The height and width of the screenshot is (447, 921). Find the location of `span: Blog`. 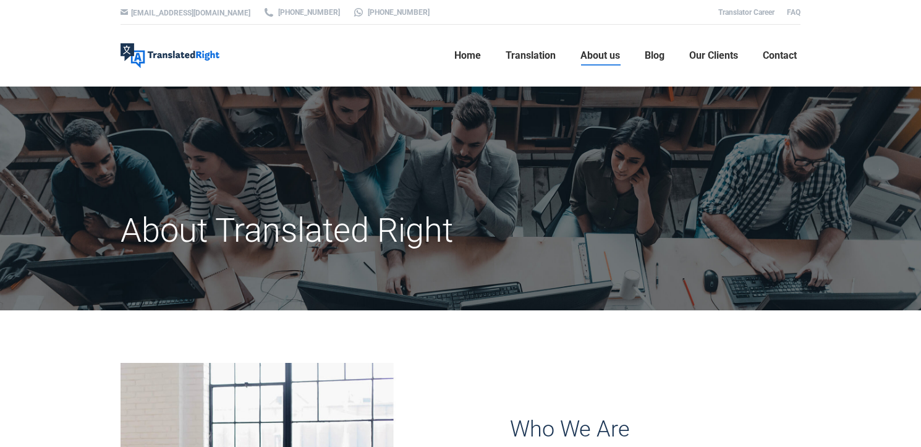

span: Blog is located at coordinates (655, 56).